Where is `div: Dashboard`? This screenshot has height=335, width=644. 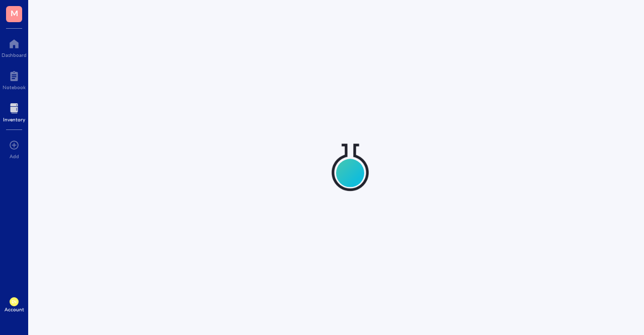
div: Dashboard is located at coordinates (14, 55).